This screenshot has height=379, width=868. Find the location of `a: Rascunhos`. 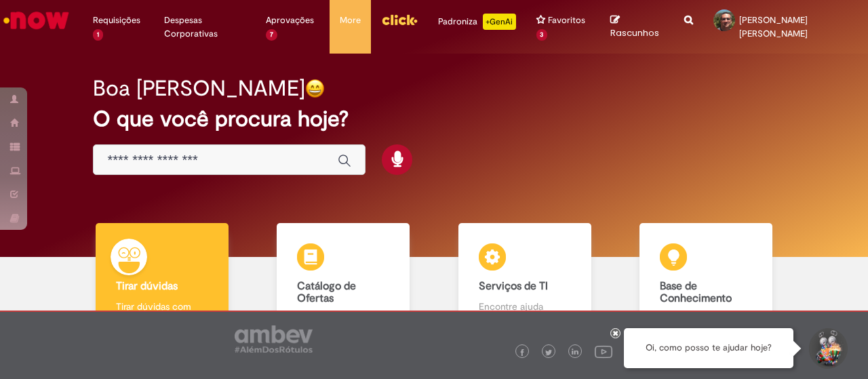

a: Rascunhos is located at coordinates (636, 26).